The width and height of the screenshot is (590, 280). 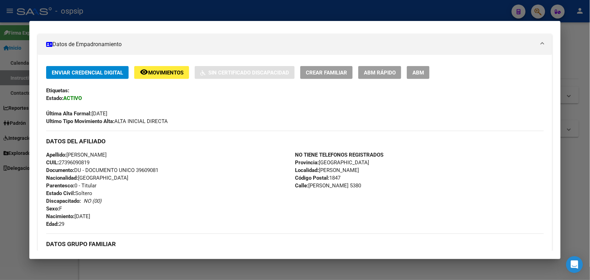 I want to click on h3: DATOS GRUPO FAMILIAR, so click(x=295, y=244).